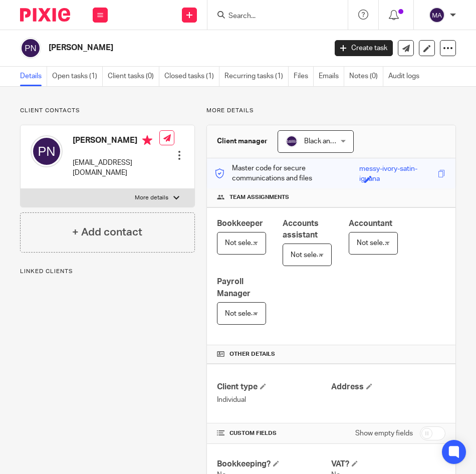  Describe the element at coordinates (107, 271) in the screenshot. I see `p: Linked clients` at that location.